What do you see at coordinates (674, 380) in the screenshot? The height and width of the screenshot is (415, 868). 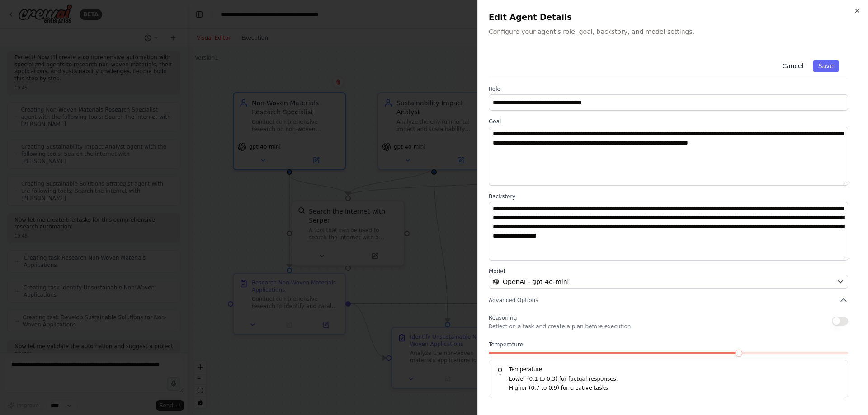 I see `p: Lower (0.1 to 0.3) for factual responses.` at bounding box center [674, 380].